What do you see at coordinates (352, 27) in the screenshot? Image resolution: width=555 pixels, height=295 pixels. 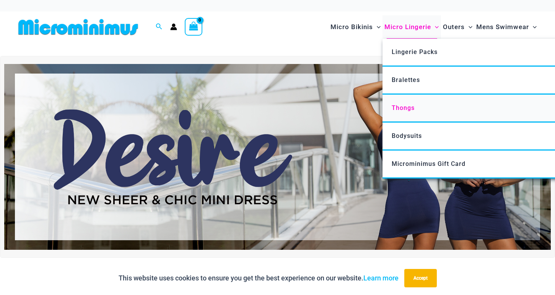 I see `span: Micro Bikinis` at bounding box center [352, 27].